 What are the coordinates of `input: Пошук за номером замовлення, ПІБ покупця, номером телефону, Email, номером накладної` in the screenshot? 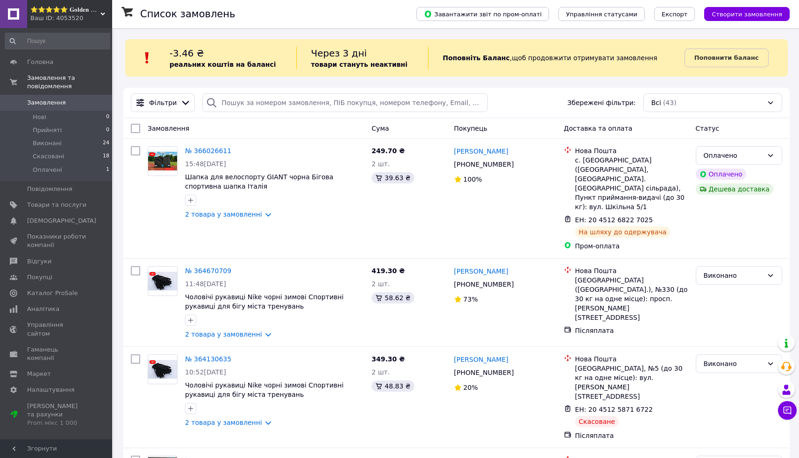 It's located at (345, 103).